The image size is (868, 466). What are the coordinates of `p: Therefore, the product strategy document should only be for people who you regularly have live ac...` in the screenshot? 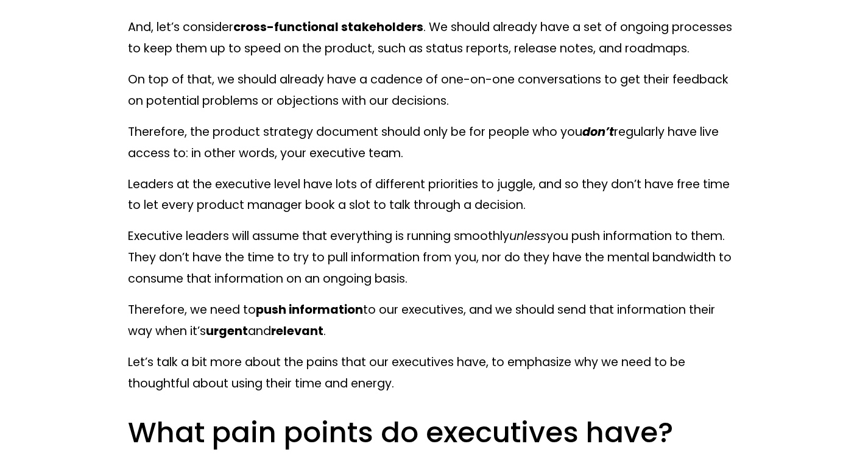 It's located at (433, 143).